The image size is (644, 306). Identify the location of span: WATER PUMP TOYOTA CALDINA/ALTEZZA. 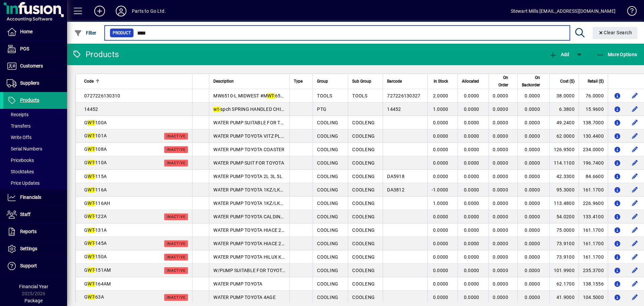
(259, 217).